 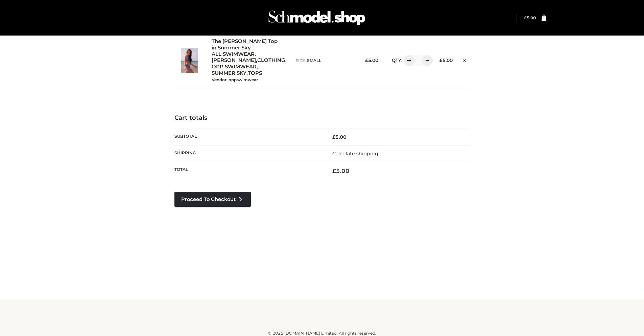 What do you see at coordinates (322, 118) in the screenshot?
I see `h4: Cart totals` at bounding box center [322, 118].